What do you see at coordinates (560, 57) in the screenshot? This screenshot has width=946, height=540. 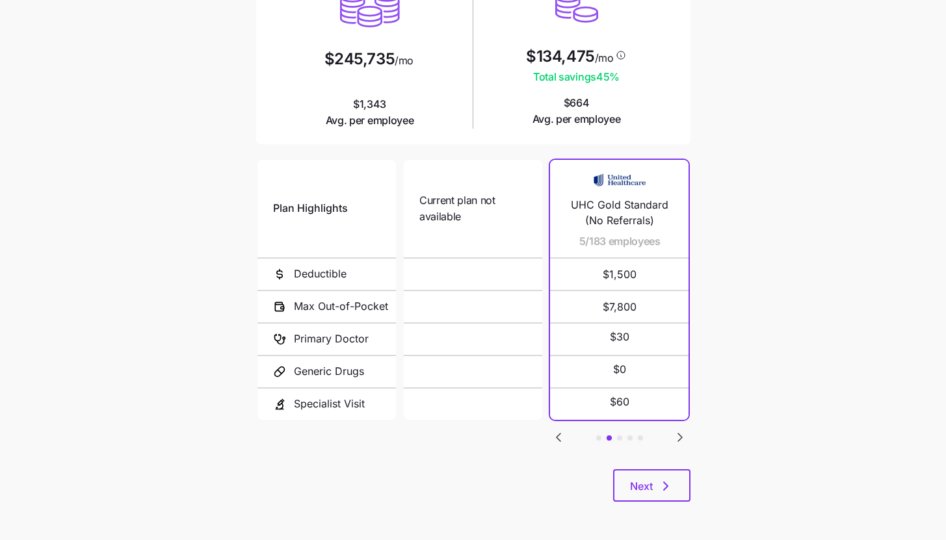 I see `span: $134,475` at bounding box center [560, 57].